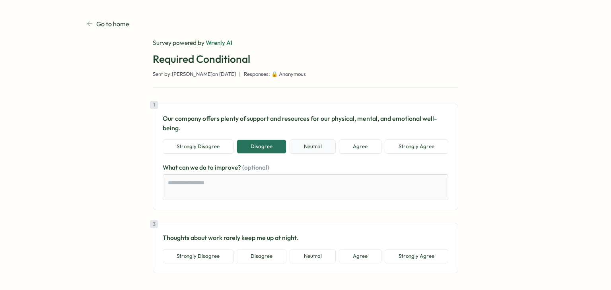 The height and width of the screenshot is (290, 611). I want to click on span: we, so click(194, 167).